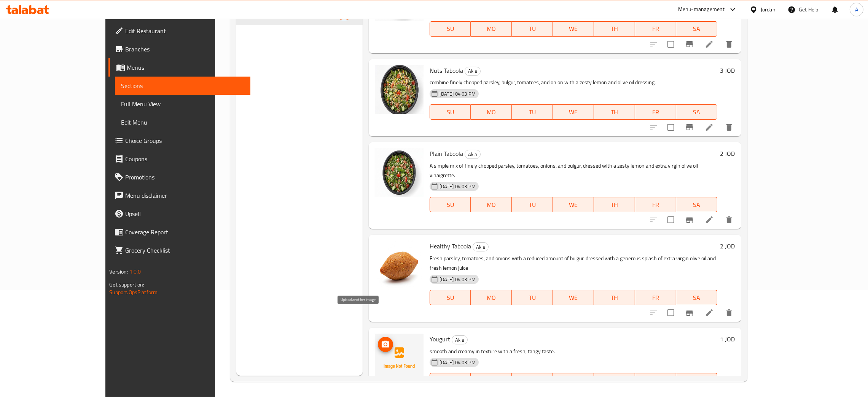 The height and width of the screenshot is (397, 868). What do you see at coordinates (183, 122) in the screenshot?
I see `a: Edit Menu` at bounding box center [183, 122].